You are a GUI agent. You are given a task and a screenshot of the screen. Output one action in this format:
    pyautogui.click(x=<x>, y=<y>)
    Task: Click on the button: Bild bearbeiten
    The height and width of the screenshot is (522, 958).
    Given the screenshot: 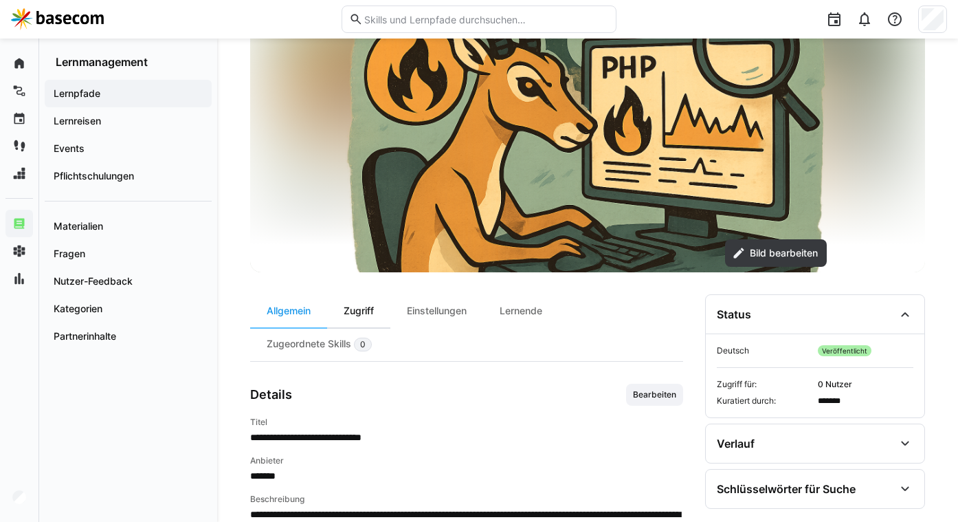 What is the action you would take?
    pyautogui.click(x=776, y=253)
    